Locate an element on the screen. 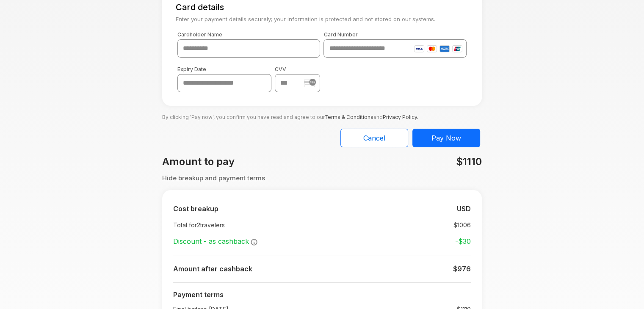 The width and height of the screenshot is (644, 309). label: Expiry Date is located at coordinates (224, 69).